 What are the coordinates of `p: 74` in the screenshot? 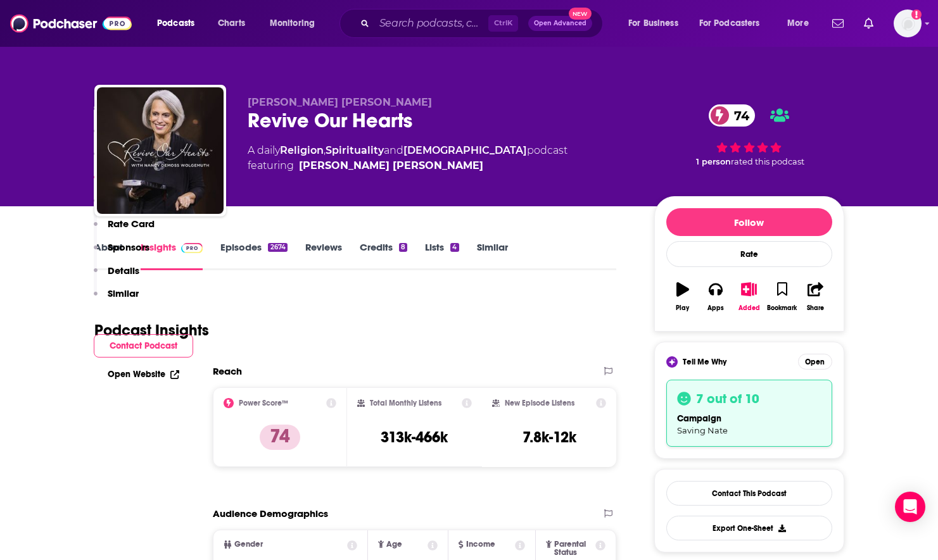 It's located at (280, 437).